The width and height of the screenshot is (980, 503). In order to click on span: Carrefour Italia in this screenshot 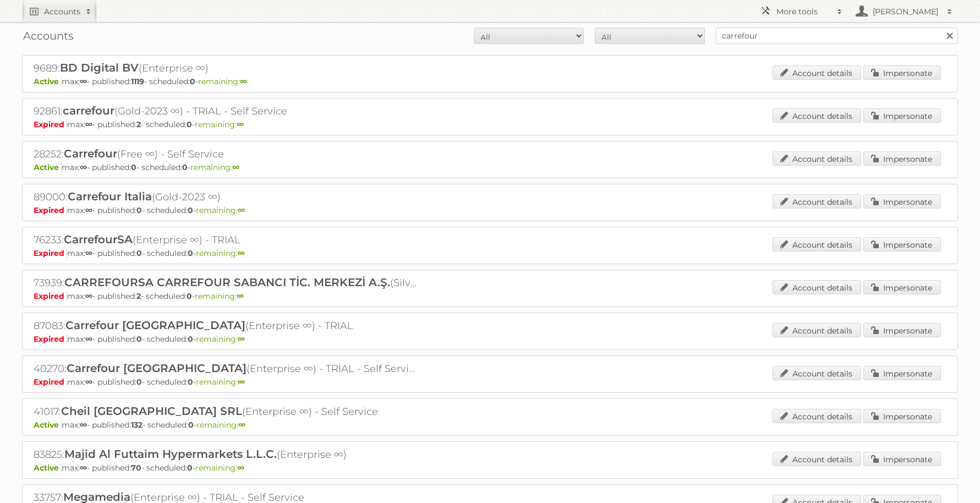, I will do `click(109, 196)`.